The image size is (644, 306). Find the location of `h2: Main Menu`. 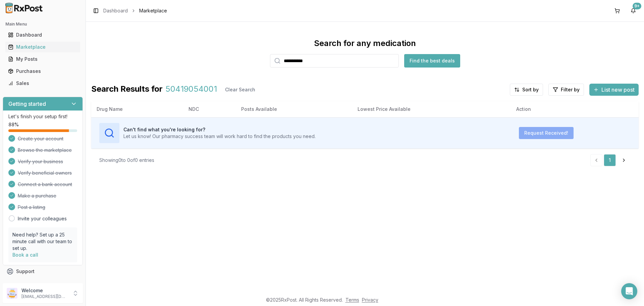

h2: Main Menu is located at coordinates (43, 24).